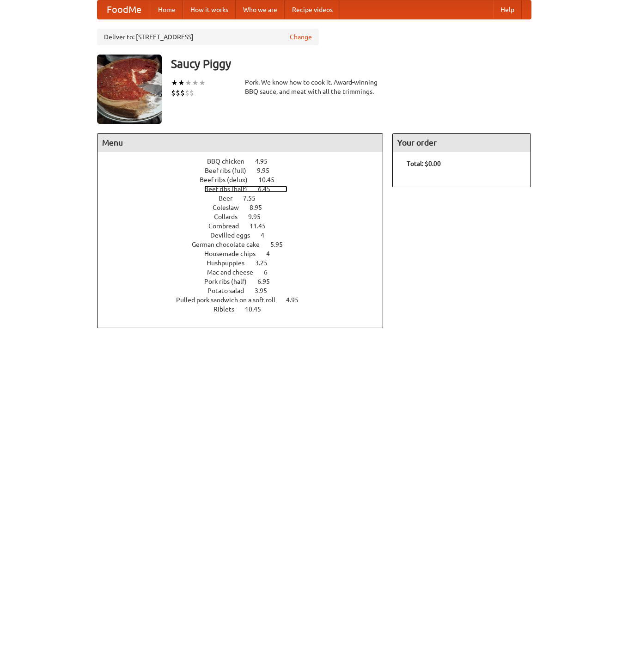 The width and height of the screenshot is (628, 654). Describe the element at coordinates (245, 180) in the screenshot. I see `a: Beef ribs (delux) 10.45` at that location.